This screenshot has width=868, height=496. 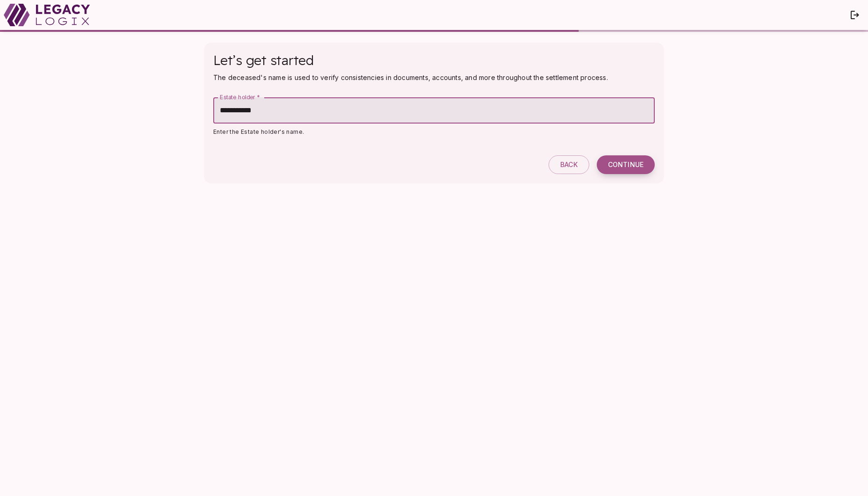 I want to click on span: Let’s get started, so click(x=263, y=60).